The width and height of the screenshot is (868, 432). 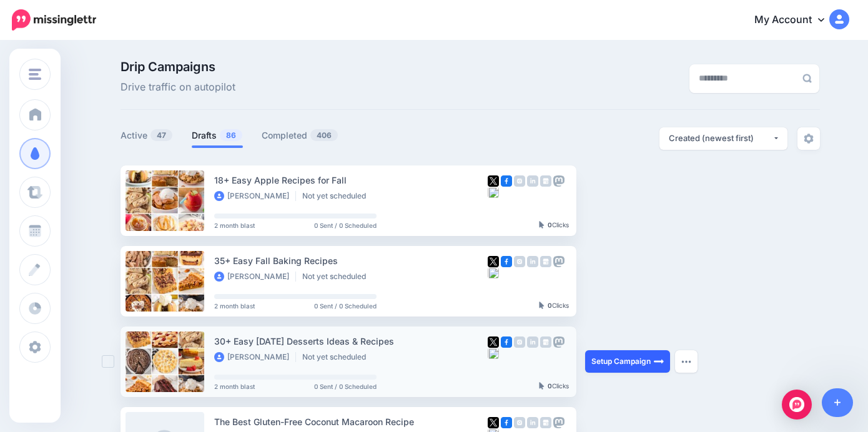 What do you see at coordinates (178, 87) in the screenshot?
I see `span: Drive traffic on autopilot` at bounding box center [178, 87].